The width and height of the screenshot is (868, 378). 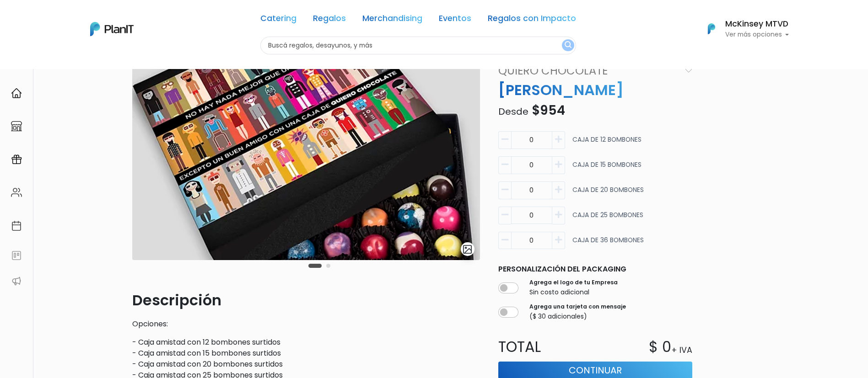 What do you see at coordinates (608, 219) in the screenshot?
I see `p: CAJA DE 25 BOMBONES` at bounding box center [608, 219].